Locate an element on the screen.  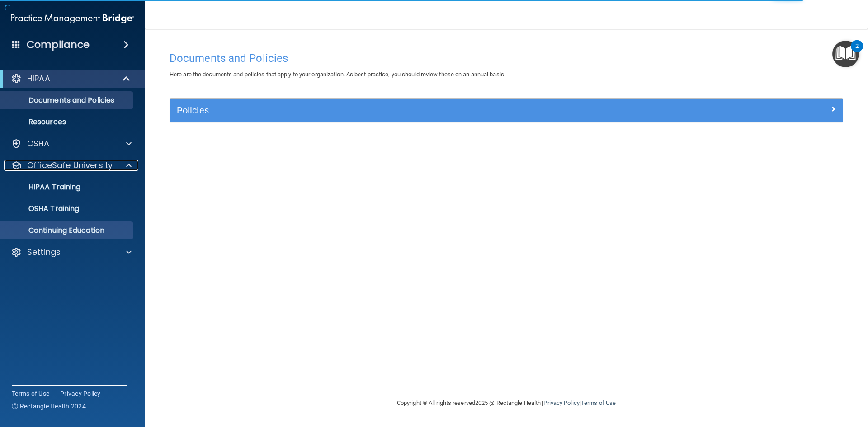
div: 2 is located at coordinates (856, 52).